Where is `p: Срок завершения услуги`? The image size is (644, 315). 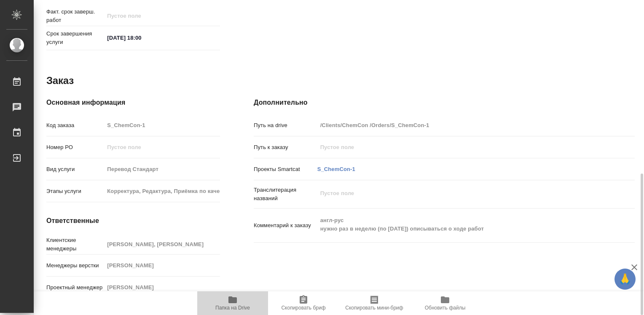
p: Срок завершения услуги is located at coordinates (75, 38).